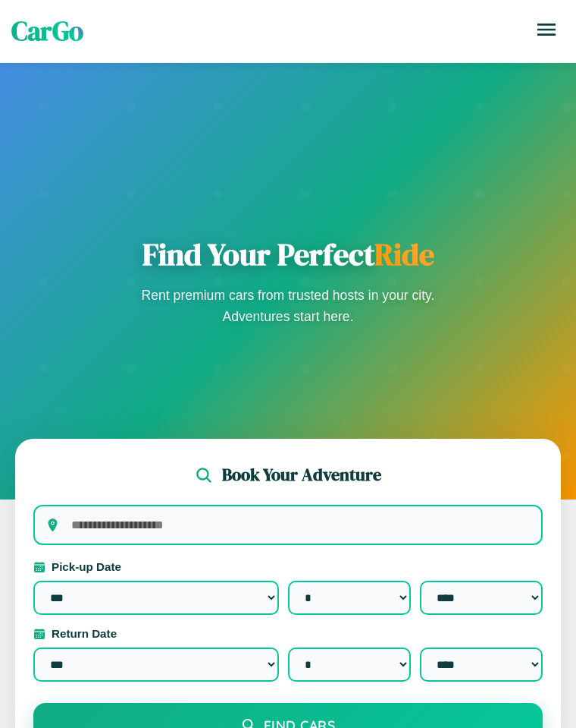 The image size is (576, 728). I want to click on span: CarGo, so click(47, 31).